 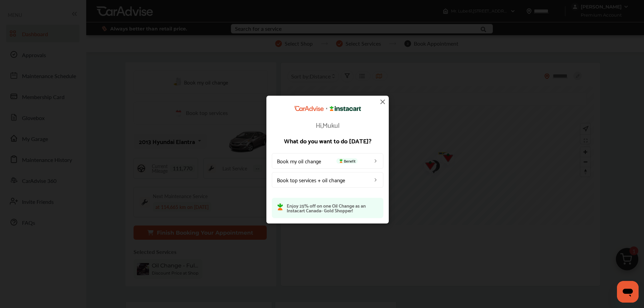 What do you see at coordinates (328, 109) in the screenshot?
I see `img: CarAdvise Instacart Logo` at bounding box center [328, 109].